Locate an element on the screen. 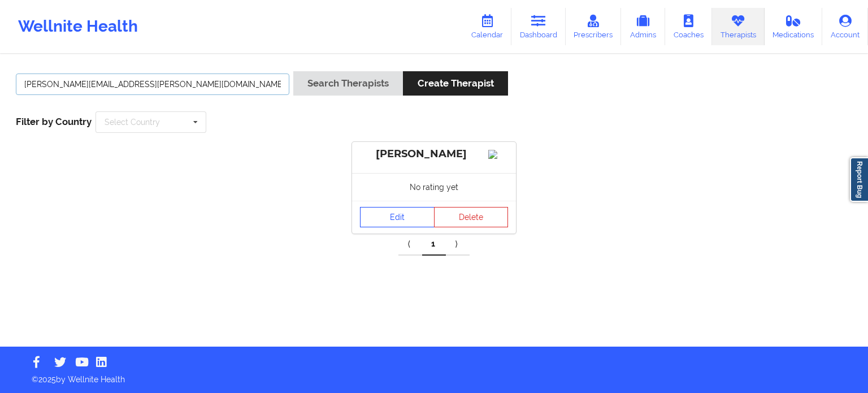 The image size is (868, 393). a: Edit is located at coordinates (397, 217).